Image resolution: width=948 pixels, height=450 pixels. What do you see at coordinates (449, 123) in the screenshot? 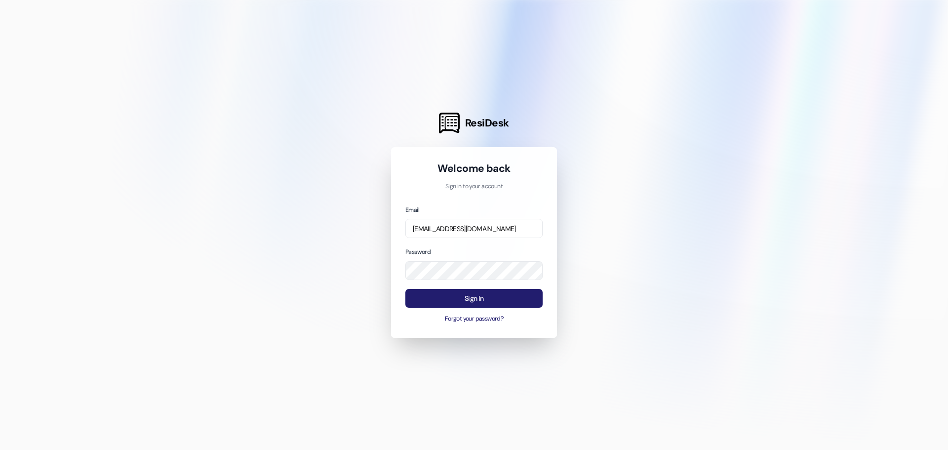
I see `img: ResiDesk Logo` at bounding box center [449, 123].